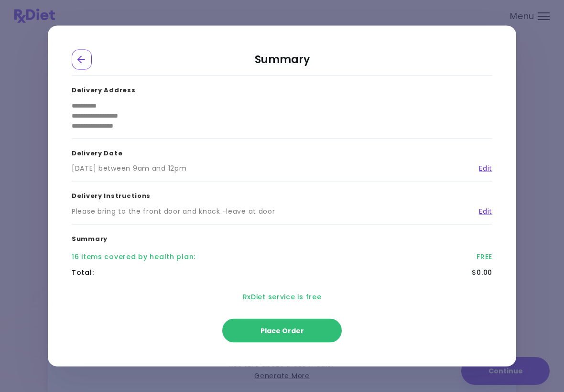 The width and height of the screenshot is (564, 392). Describe the element at coordinates (282, 331) in the screenshot. I see `button: Place Order` at that location.